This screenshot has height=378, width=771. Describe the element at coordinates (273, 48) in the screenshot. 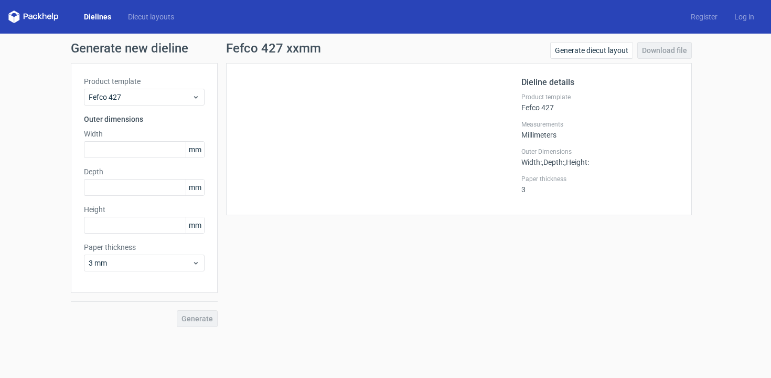

I see `h1: Fefco 427 xxmm` at that location.